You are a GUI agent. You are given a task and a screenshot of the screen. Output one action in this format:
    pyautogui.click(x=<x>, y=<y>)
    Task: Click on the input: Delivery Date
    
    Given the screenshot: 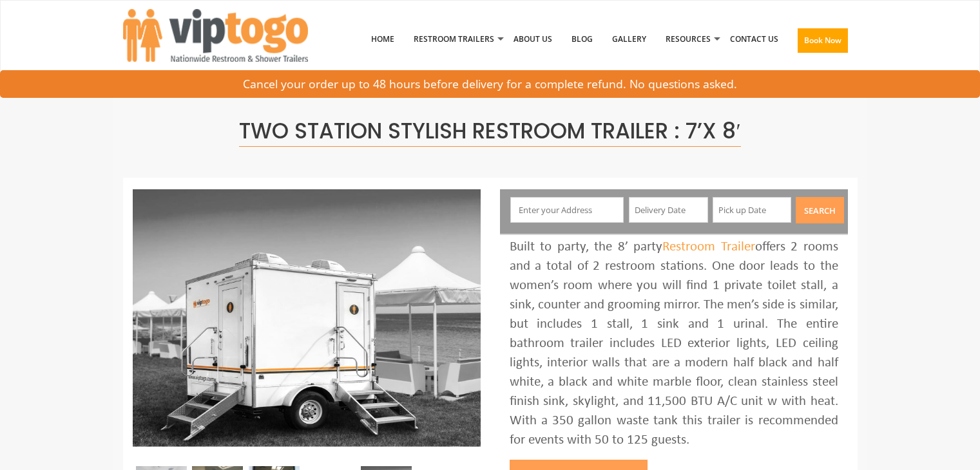 What is the action you would take?
    pyautogui.click(x=668, y=210)
    